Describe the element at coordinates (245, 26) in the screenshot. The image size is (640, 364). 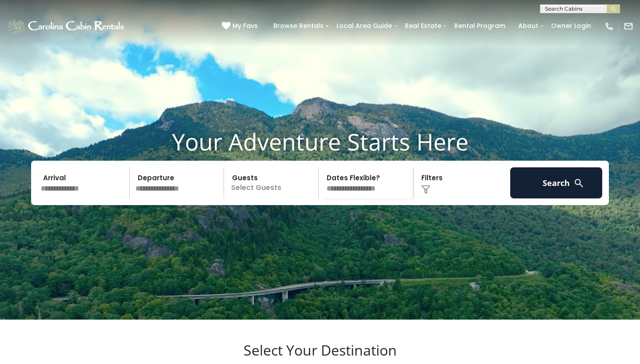
I see `span: My Favs` at that location.